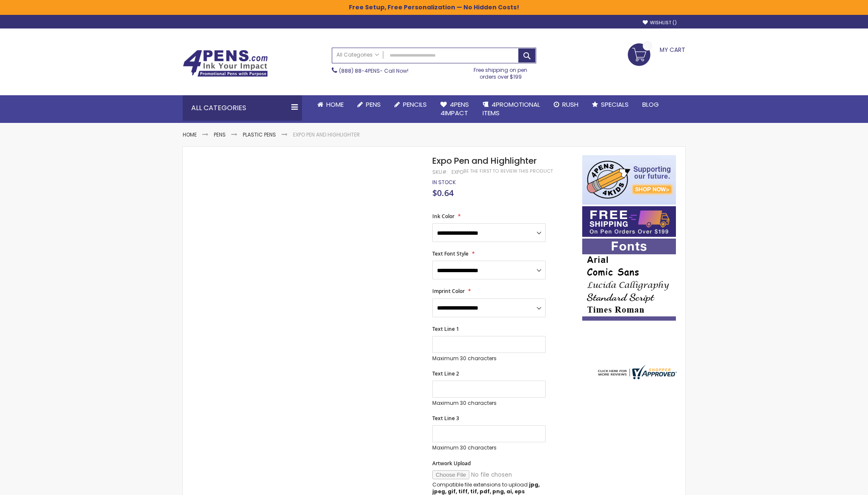 Image resolution: width=868 pixels, height=495 pixels. What do you see at coordinates (508, 171) in the screenshot?
I see `a: Be the first to review this product` at bounding box center [508, 171].